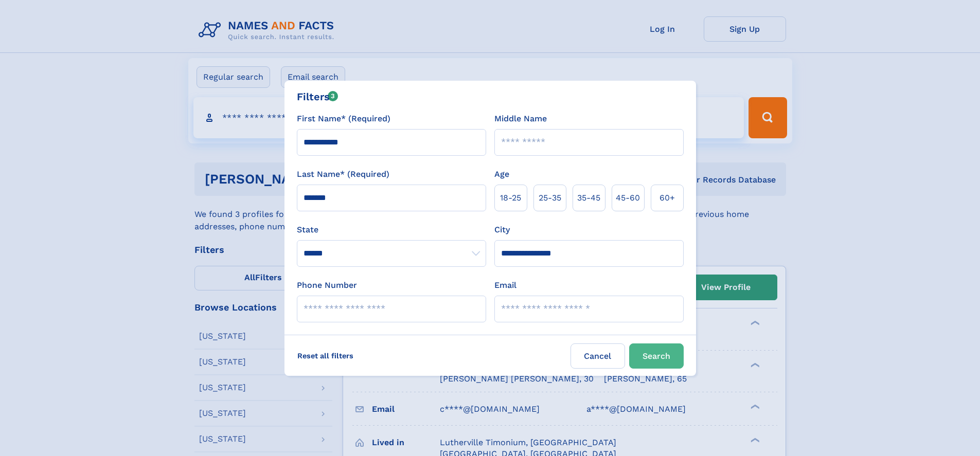  I want to click on span: 45‑60, so click(627, 198).